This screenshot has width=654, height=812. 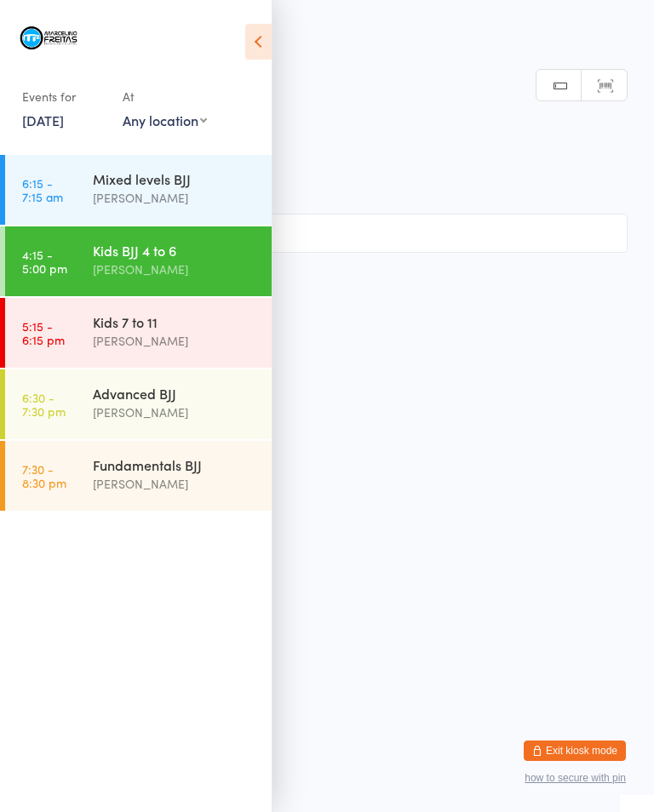 I want to click on div: At, so click(x=164, y=96).